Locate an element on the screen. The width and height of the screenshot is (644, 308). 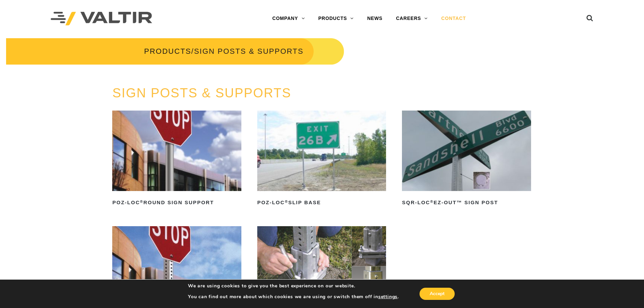
img: Valtir is located at coordinates (101, 19).